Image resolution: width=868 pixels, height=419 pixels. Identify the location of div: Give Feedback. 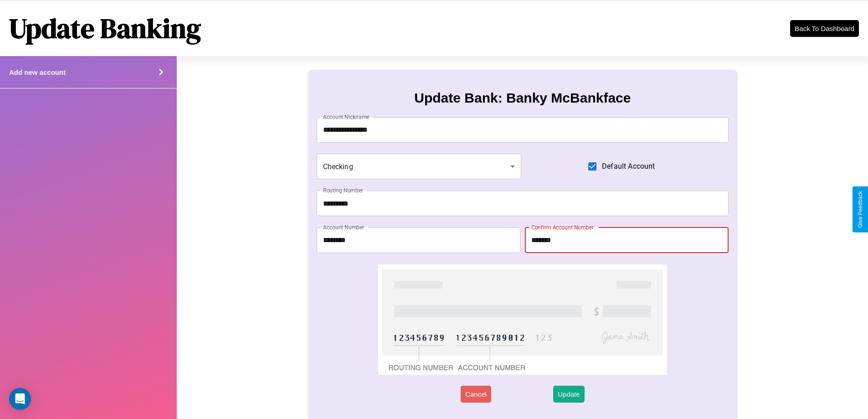
(860, 209).